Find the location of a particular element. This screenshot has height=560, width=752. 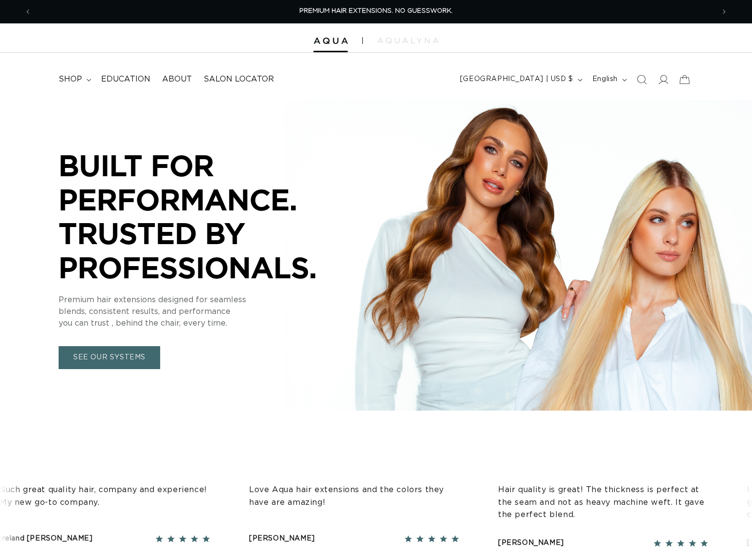

span: About is located at coordinates (177, 79).